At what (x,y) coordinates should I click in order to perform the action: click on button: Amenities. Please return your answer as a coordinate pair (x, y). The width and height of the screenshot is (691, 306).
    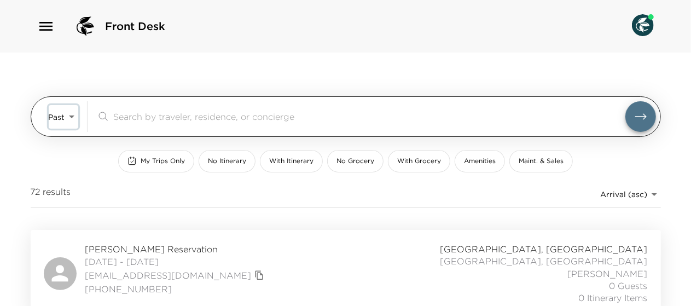
    Looking at the image, I should click on (480, 161).